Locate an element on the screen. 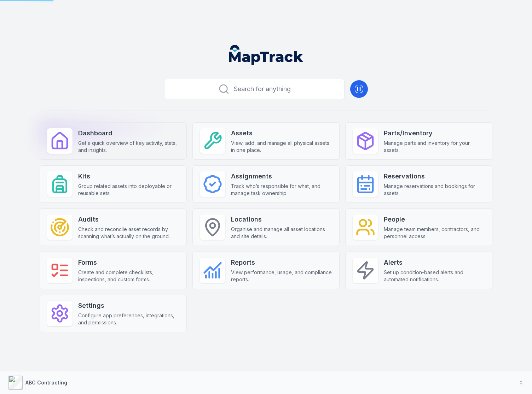  span: Create and complete checklists, inspections, and custom forms. is located at coordinates (129, 276).